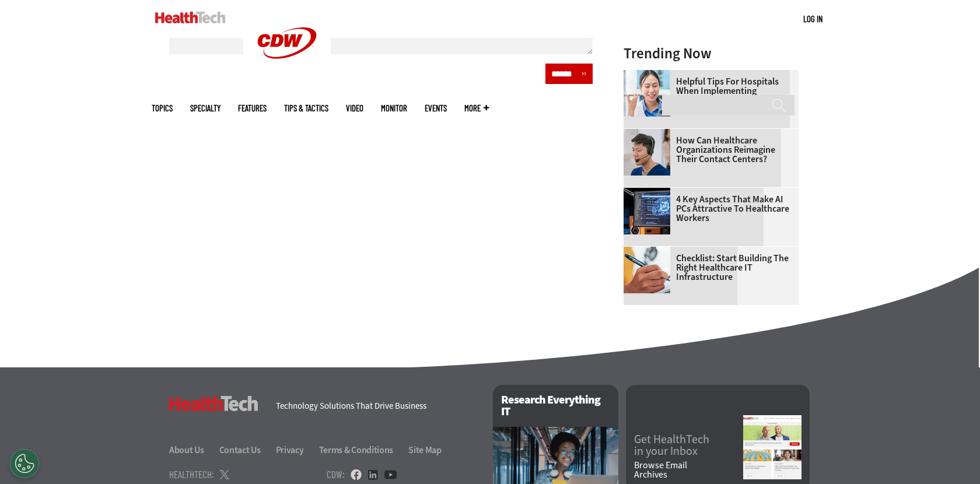 This screenshot has height=484, width=980. What do you see at coordinates (555, 406) in the screenshot?
I see `h2: Research Everything IT` at bounding box center [555, 406].